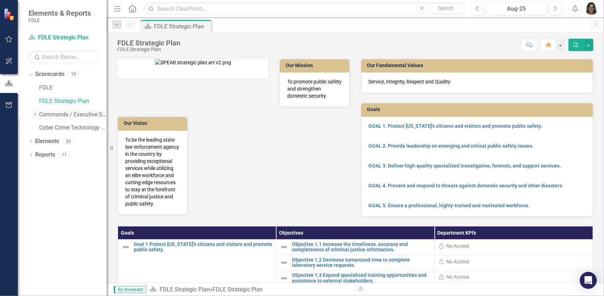  What do you see at coordinates (451, 146) in the screenshot?
I see `a: GOAL 2. Provide leadership on emerging and critical public safety issues.` at bounding box center [451, 146].